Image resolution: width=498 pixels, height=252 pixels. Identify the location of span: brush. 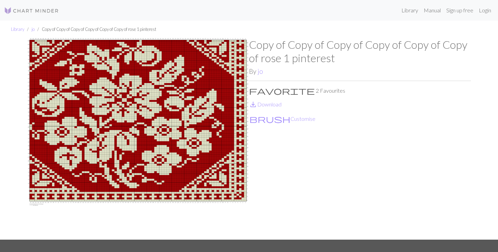
(270, 119).